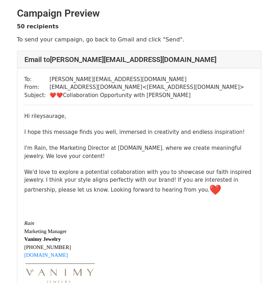 This screenshot has height=283, width=278. What do you see at coordinates (29, 223) in the screenshot?
I see `i: Rain` at bounding box center [29, 223].